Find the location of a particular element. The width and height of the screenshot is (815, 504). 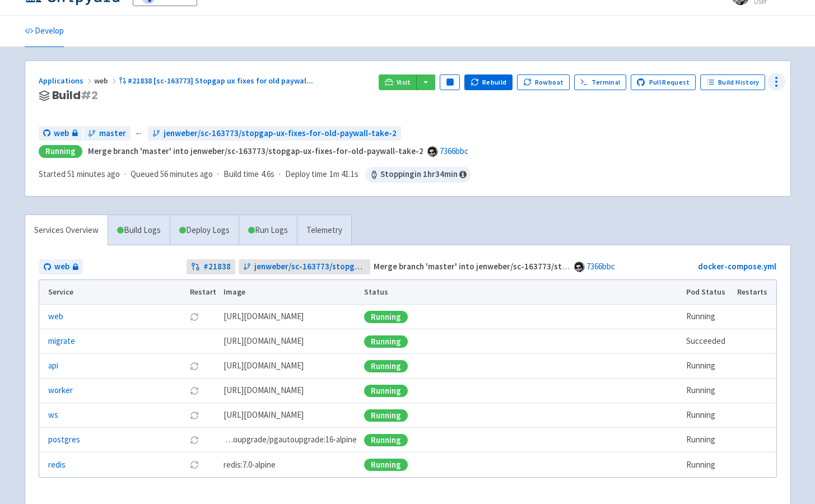

a: Deploy Logs is located at coordinates (204, 230).